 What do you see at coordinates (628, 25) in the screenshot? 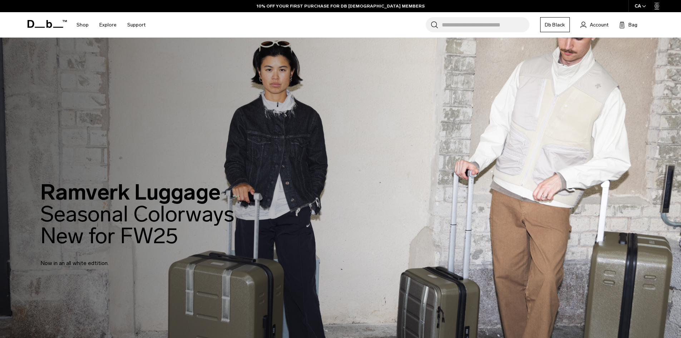
I see `button: Bag` at bounding box center [628, 25].